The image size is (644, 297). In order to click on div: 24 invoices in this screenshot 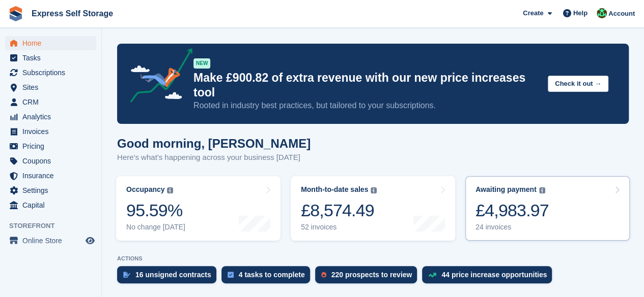, I will do `click(512, 227)`.